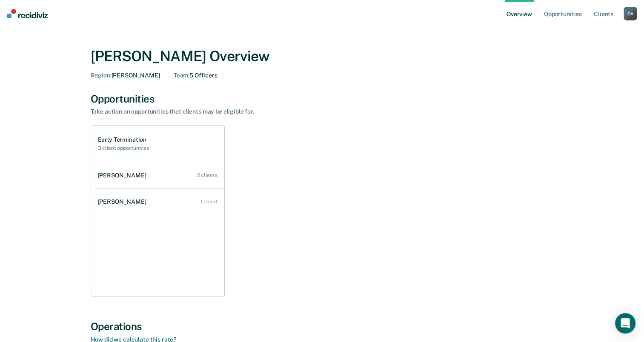 The height and width of the screenshot is (342, 644). What do you see at coordinates (123, 148) in the screenshot?
I see `h2: 3 client opportunities` at bounding box center [123, 148].